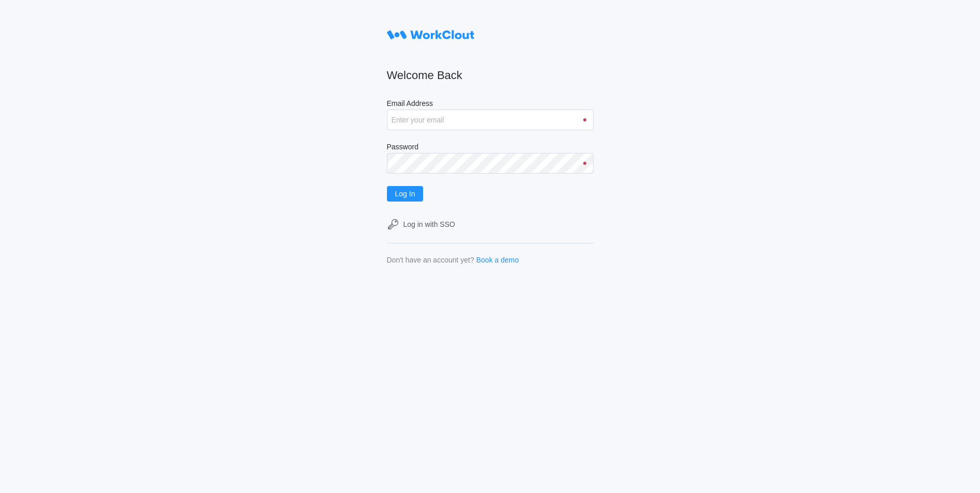 This screenshot has width=980, height=493. What do you see at coordinates (405, 194) in the screenshot?
I see `button: Log In` at bounding box center [405, 194].